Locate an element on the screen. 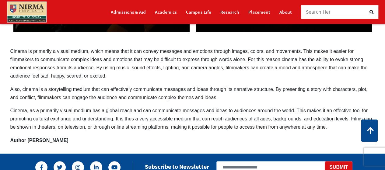 The width and height of the screenshot is (385, 170). a: Campus Life is located at coordinates (198, 12).